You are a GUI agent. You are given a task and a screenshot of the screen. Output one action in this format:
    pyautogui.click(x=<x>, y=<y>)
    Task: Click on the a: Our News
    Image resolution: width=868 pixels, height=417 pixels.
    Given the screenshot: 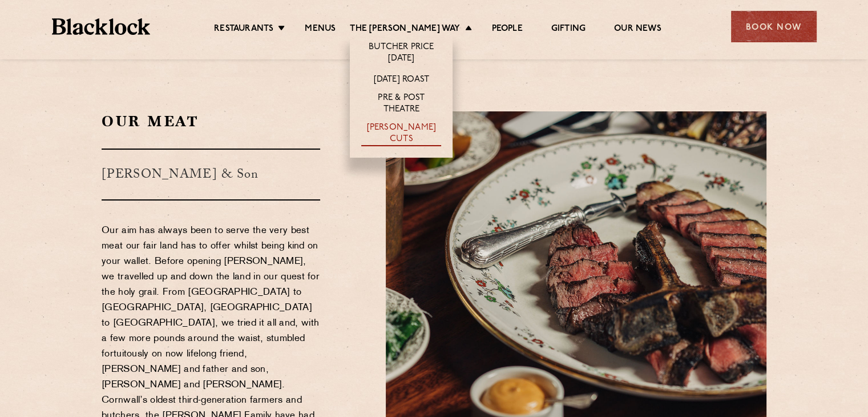 What is the action you would take?
    pyautogui.click(x=637, y=30)
    